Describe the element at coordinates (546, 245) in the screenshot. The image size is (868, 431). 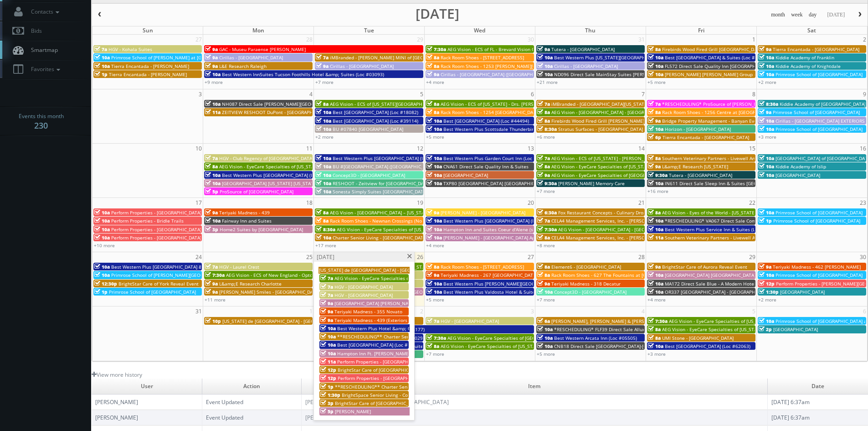
I see `a: +8 more` at that location.